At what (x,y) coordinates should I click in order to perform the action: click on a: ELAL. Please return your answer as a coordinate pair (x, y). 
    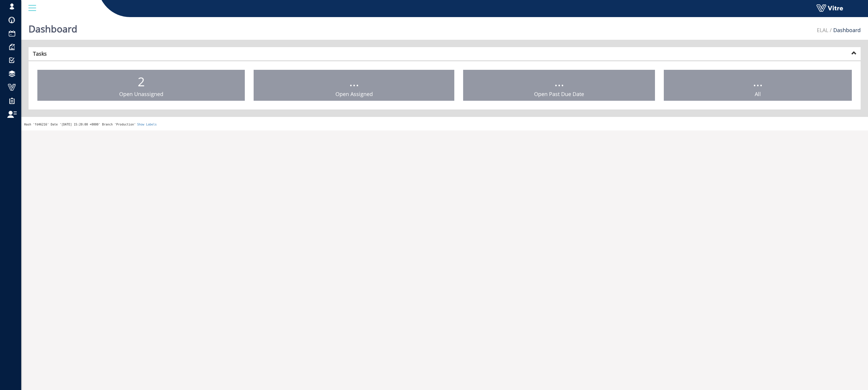
    Looking at the image, I should click on (822, 30).